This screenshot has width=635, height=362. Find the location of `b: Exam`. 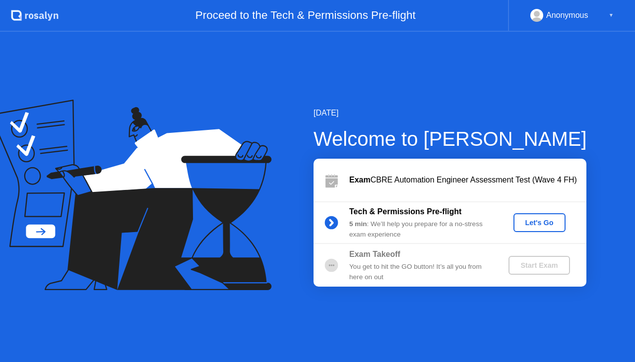

b: Exam is located at coordinates (360, 180).